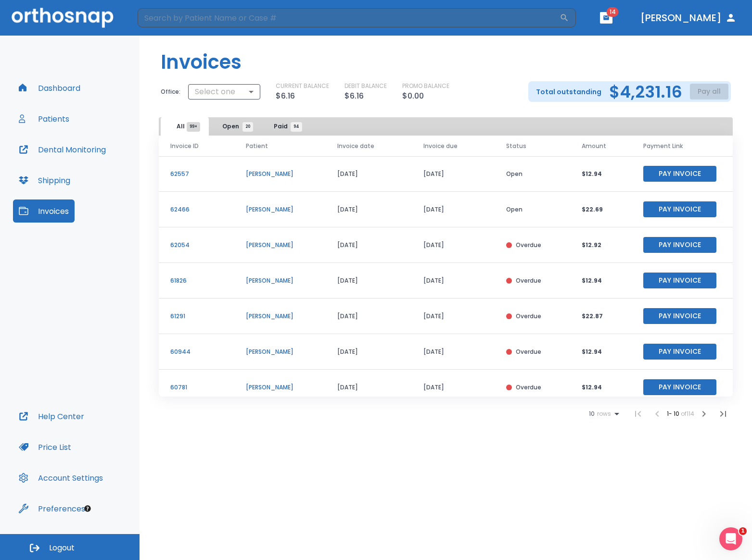  What do you see at coordinates (196, 174) in the screenshot?
I see `p: 62557` at bounding box center [196, 174].